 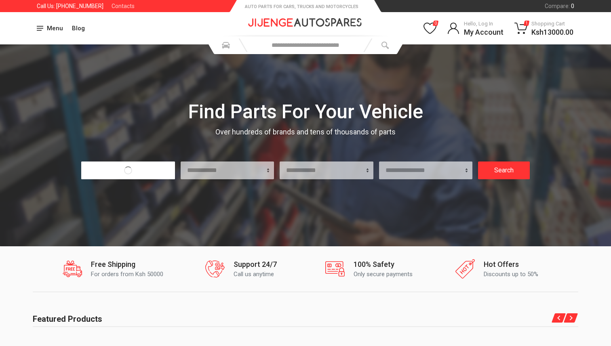 What do you see at coordinates (55, 28) in the screenshot?
I see `span: Menu` at bounding box center [55, 28].